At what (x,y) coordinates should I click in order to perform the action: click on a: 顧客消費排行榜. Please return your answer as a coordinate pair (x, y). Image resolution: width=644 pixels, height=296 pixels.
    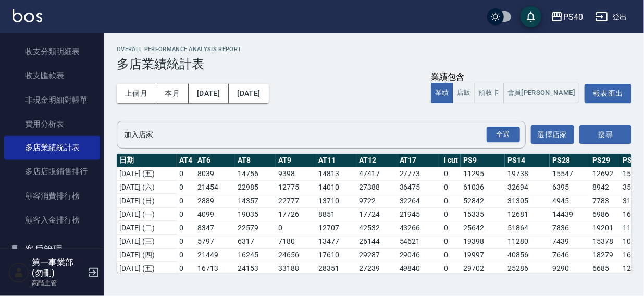
    Looking at the image, I should click on (52, 196).